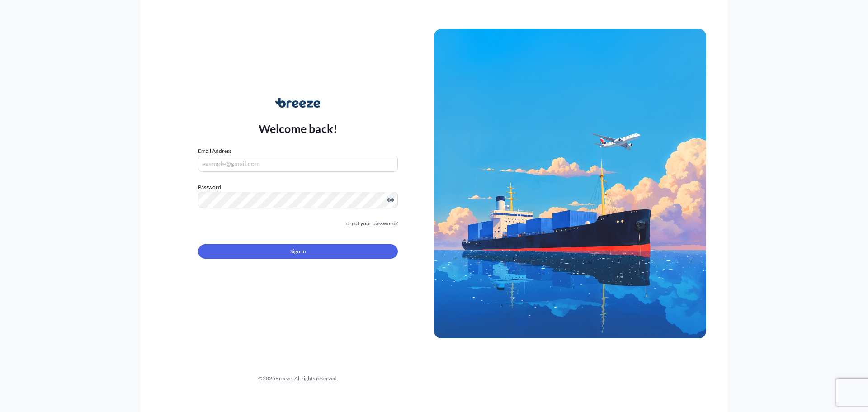  Describe the element at coordinates (570, 183) in the screenshot. I see `img: Ship illustration` at that location.